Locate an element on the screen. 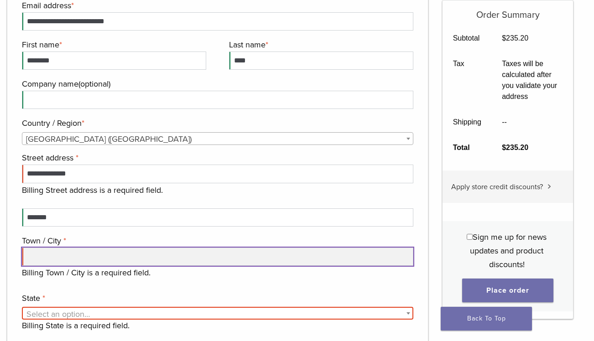 The height and width of the screenshot is (341, 594). th: Subtotal is located at coordinates (467, 38).